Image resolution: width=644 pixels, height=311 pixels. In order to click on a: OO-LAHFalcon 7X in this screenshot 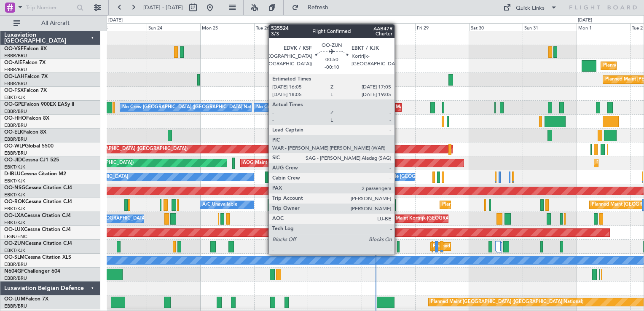, I will do `click(26, 77)`.